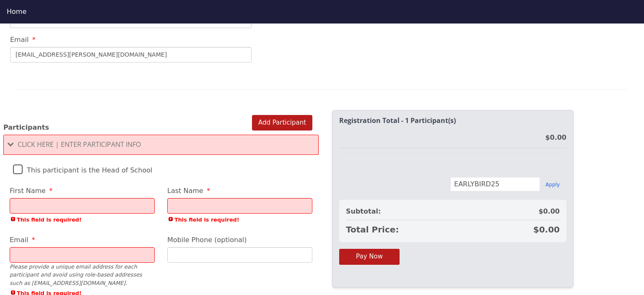 The width and height of the screenshot is (644, 295). Describe the element at coordinates (363, 211) in the screenshot. I see `span: Subtotal:` at that location.